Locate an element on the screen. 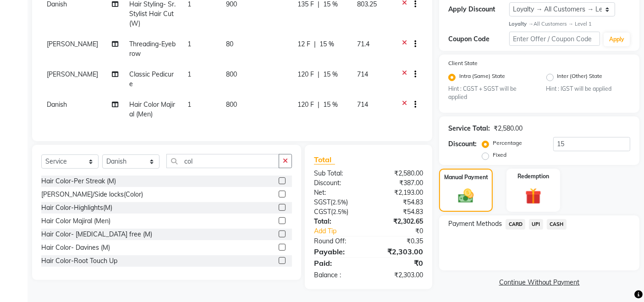 This screenshot has height=302, width=644. label: Client State is located at coordinates (463, 63).